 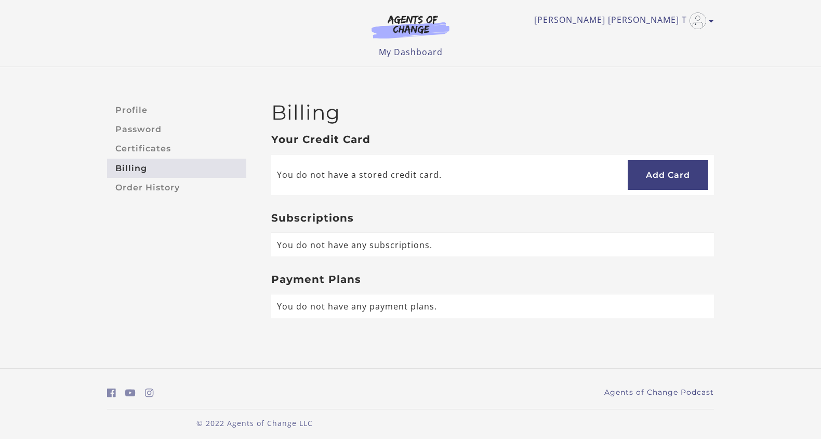 What do you see at coordinates (177, 168) in the screenshot?
I see `a: Billing` at bounding box center [177, 168].